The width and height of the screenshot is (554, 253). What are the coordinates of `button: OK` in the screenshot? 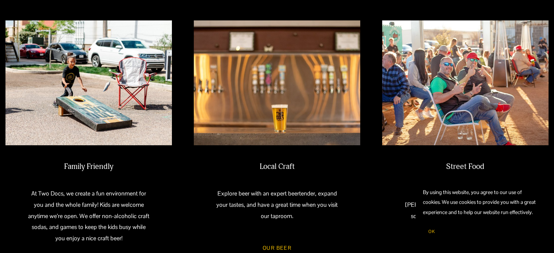 It's located at (431, 232).